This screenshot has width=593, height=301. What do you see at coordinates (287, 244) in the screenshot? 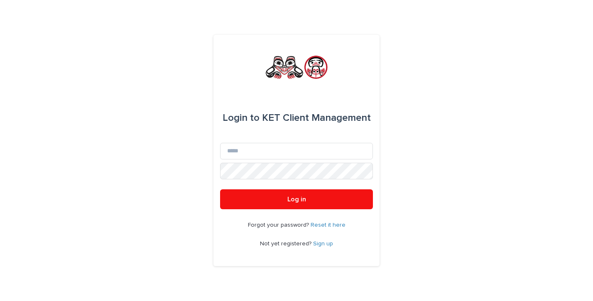
I see `span: Not yet registered?` at bounding box center [287, 244].